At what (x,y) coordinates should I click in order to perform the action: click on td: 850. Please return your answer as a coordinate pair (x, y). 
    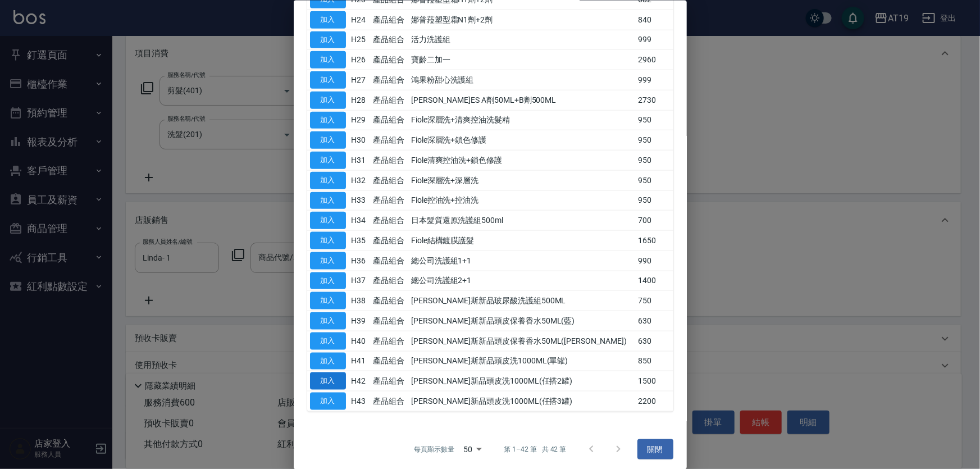
    Looking at the image, I should click on (654, 361).